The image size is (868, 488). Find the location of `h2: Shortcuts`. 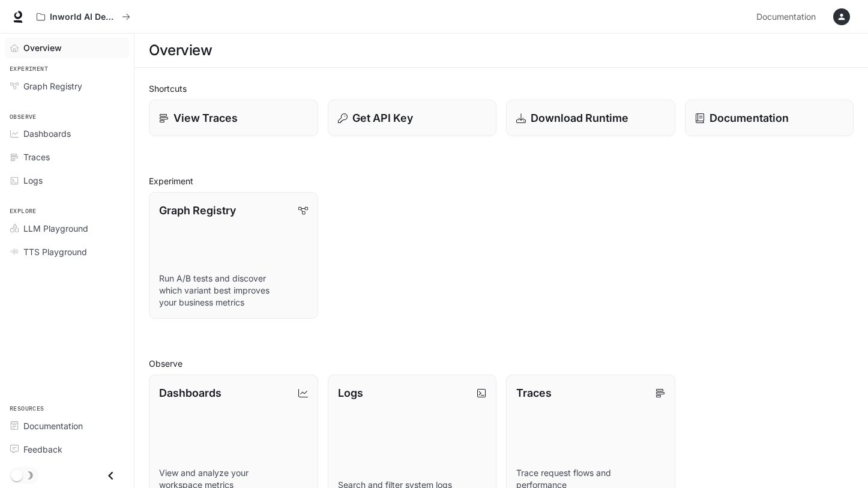

h2: Shortcuts is located at coordinates (501, 88).